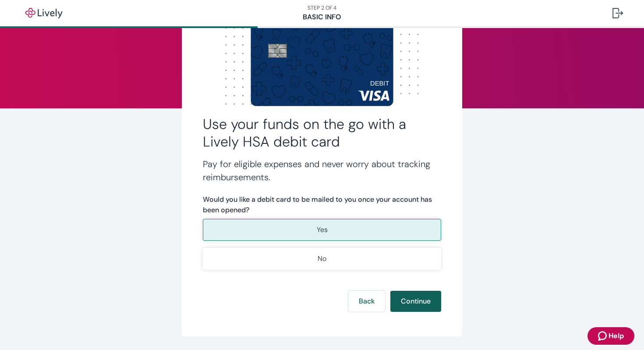  What do you see at coordinates (322, 230) in the screenshot?
I see `button: Yes` at bounding box center [322, 230].